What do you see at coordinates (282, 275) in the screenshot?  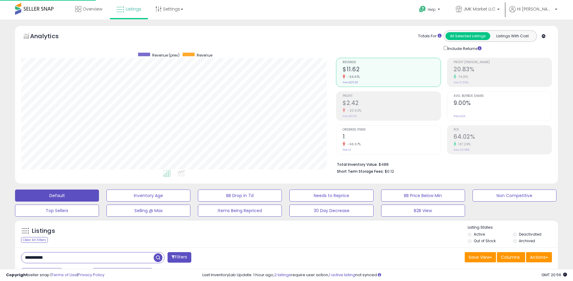 I see `a: 2 listings` at bounding box center [282, 275].